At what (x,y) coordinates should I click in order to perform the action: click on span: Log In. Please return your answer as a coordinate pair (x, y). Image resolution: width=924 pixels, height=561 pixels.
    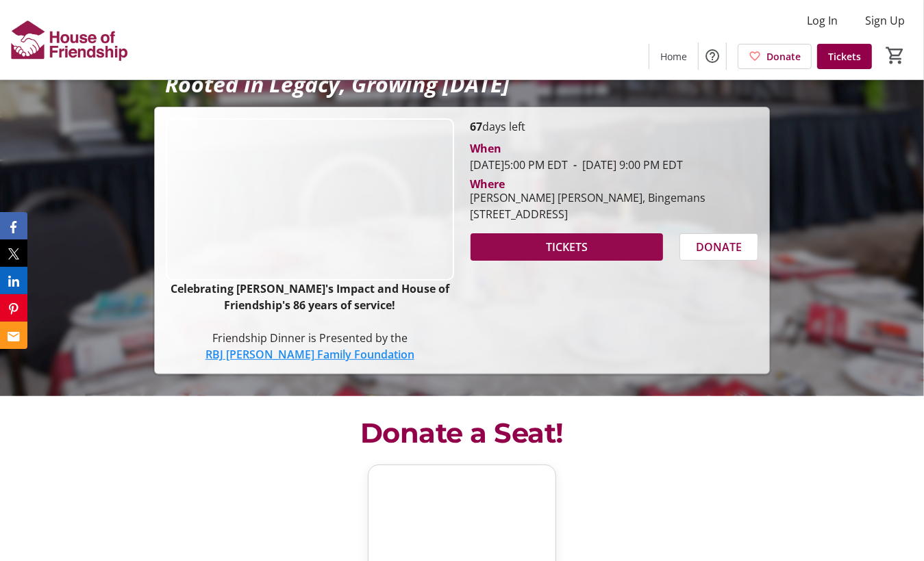
    Looking at the image, I should click on (822, 21).